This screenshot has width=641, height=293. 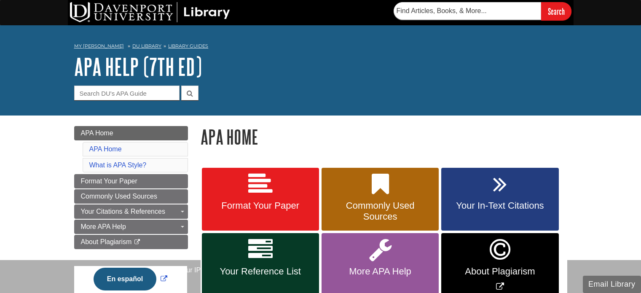 I want to click on a: About Plagiarism, so click(x=131, y=242).